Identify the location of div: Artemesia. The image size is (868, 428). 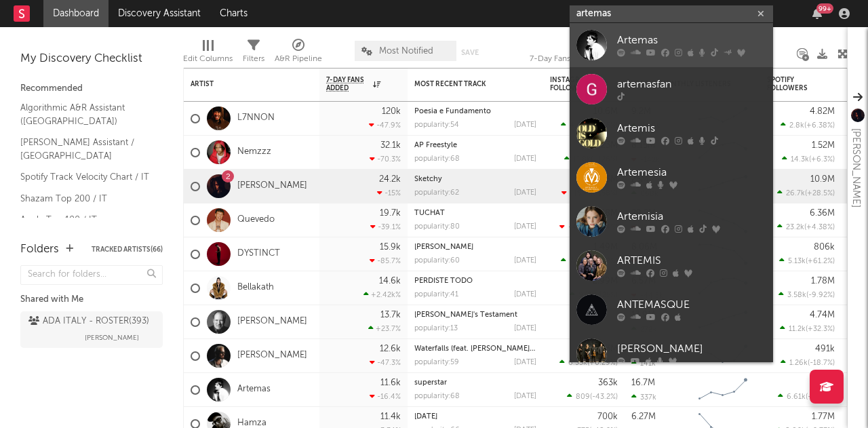
(692, 172).